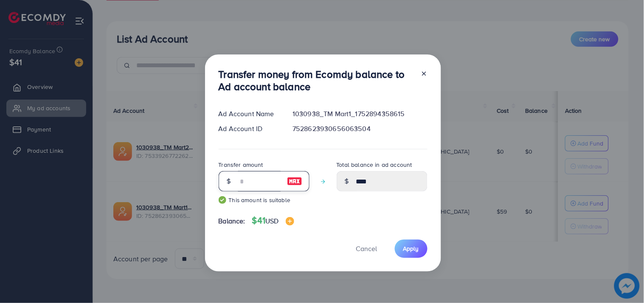  Describe the element at coordinates (241, 164) in the screenshot. I see `label: Transfer amount` at that location.